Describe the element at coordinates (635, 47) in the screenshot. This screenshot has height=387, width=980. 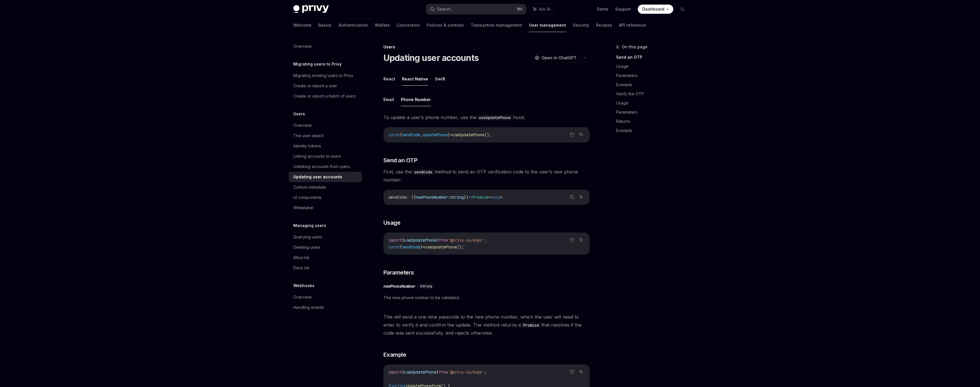
I see `span: On this page` at that location.